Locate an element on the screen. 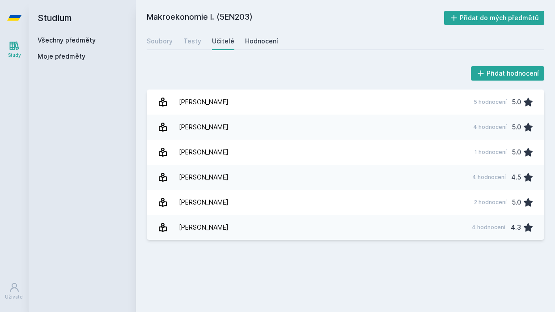 The image size is (555, 312). a: Testy is located at coordinates (192, 41).